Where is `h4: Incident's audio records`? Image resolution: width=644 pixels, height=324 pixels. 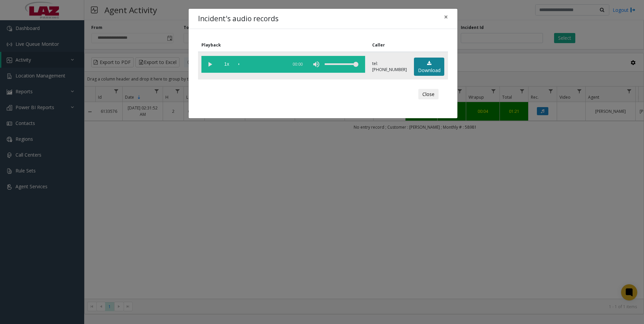
h4: Incident's audio records is located at coordinates (238, 19).